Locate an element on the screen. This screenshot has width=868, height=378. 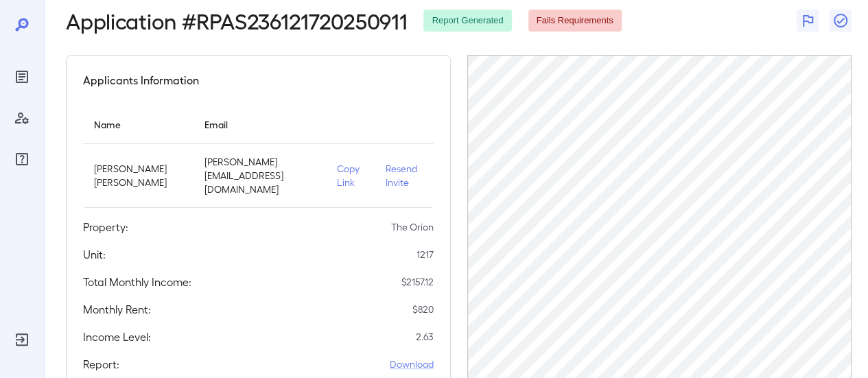
h5: Property: is located at coordinates (106, 227).